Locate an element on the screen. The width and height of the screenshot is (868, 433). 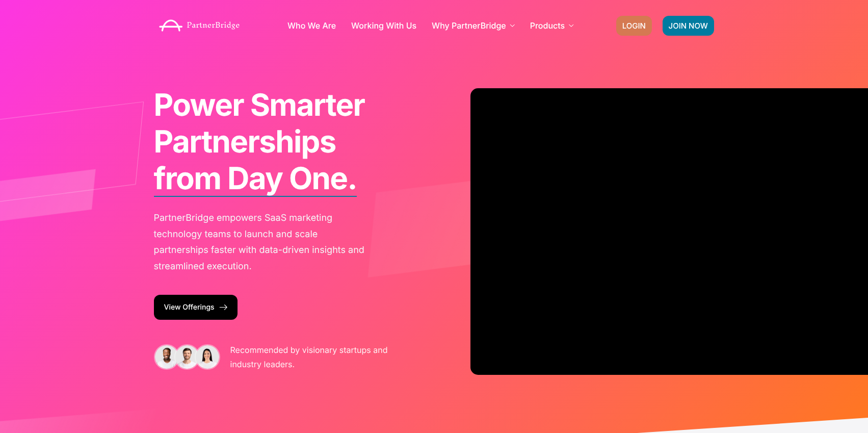
span: View Offerings is located at coordinates (189, 308).